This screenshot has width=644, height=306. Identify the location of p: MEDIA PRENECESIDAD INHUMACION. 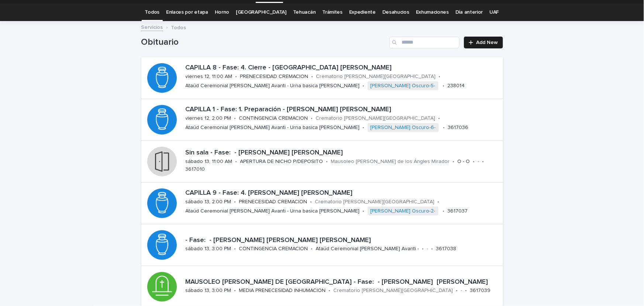
(282, 290).